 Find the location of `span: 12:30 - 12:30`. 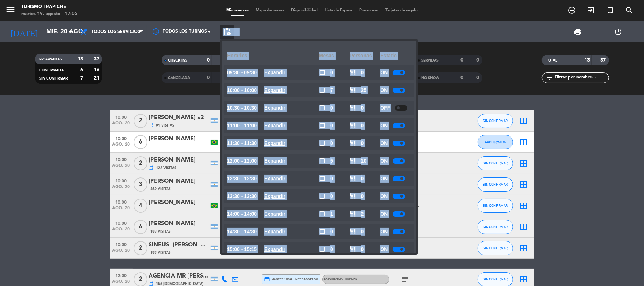

span: 12:30 - 12:30 is located at coordinates (242, 179).